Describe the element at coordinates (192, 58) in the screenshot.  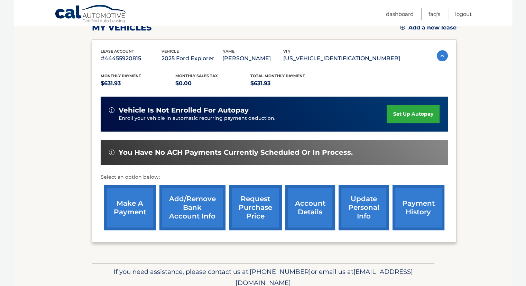
I see `p: 2025 Ford Explorer` at that location.